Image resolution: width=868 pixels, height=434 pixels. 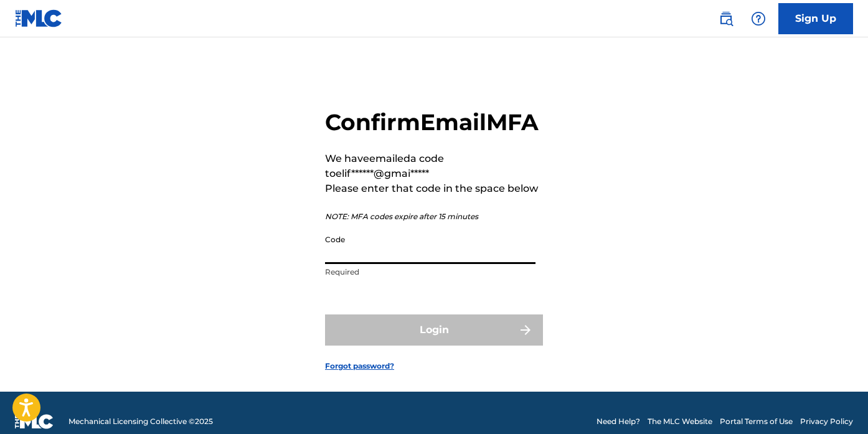 I want to click on p: Required, so click(x=430, y=272).